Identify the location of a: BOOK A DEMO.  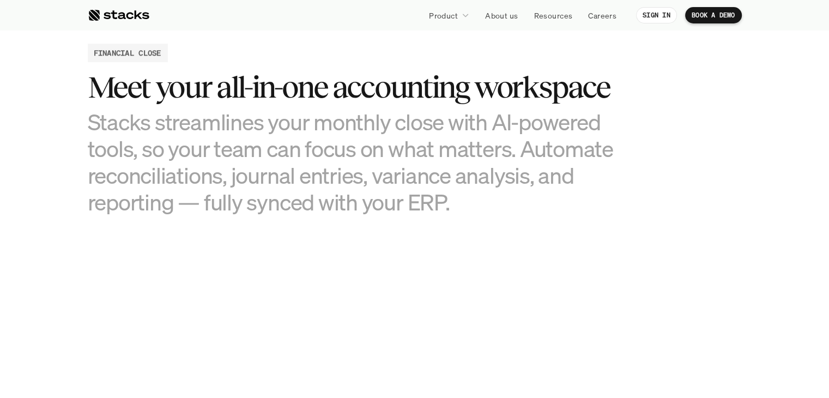
(713, 15).